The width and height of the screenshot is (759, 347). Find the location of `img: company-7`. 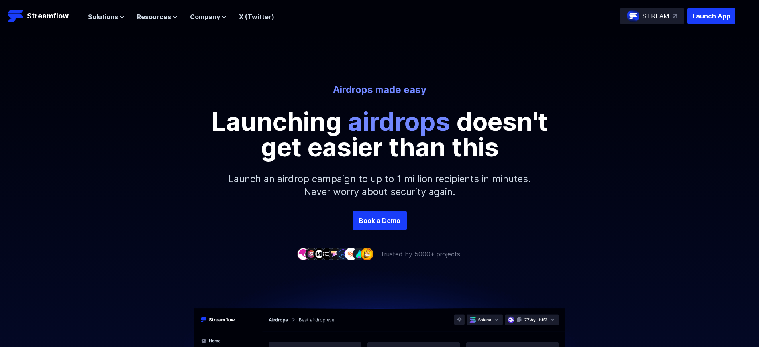

img: company-7 is located at coordinates (351, 254).